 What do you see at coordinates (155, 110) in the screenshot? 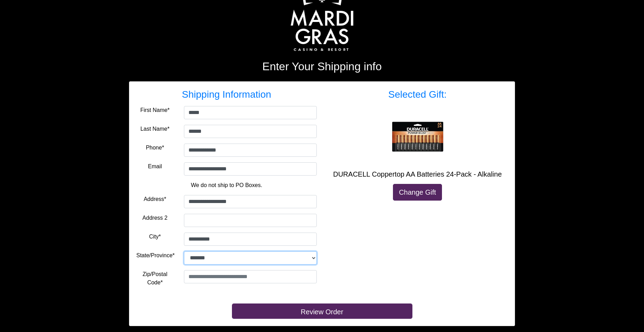
I see `label: First Name*` at bounding box center [155, 110].